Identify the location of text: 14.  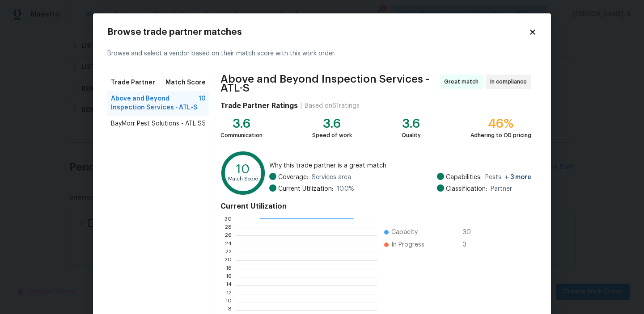
(229, 285).